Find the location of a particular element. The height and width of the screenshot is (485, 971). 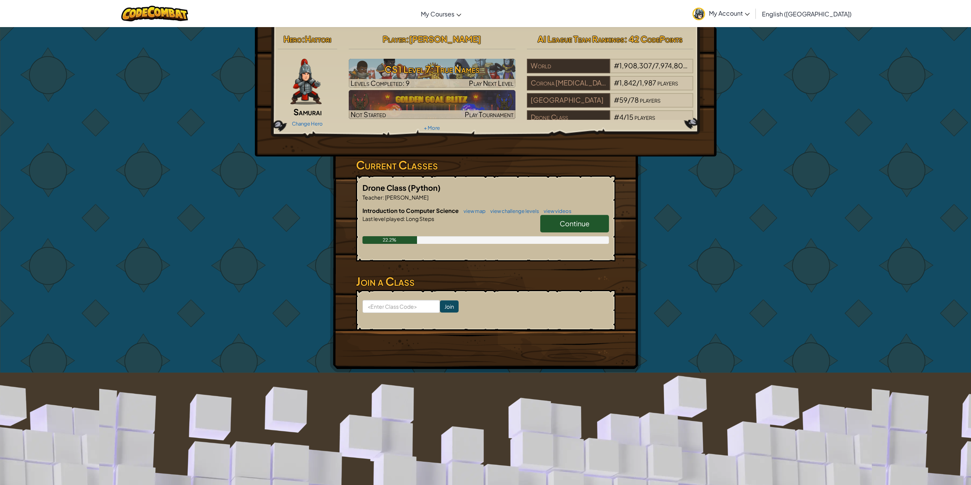

div: 22.2% is located at coordinates (390, 240).